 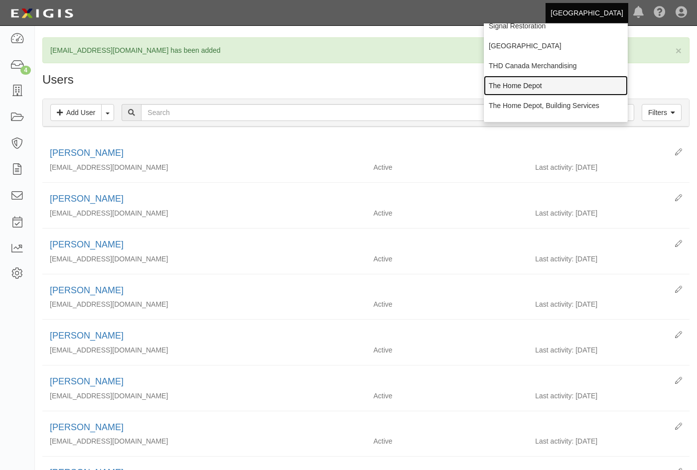 What do you see at coordinates (87, 428) in the screenshot?
I see `div: Cheryl Melendez` at bounding box center [87, 428].